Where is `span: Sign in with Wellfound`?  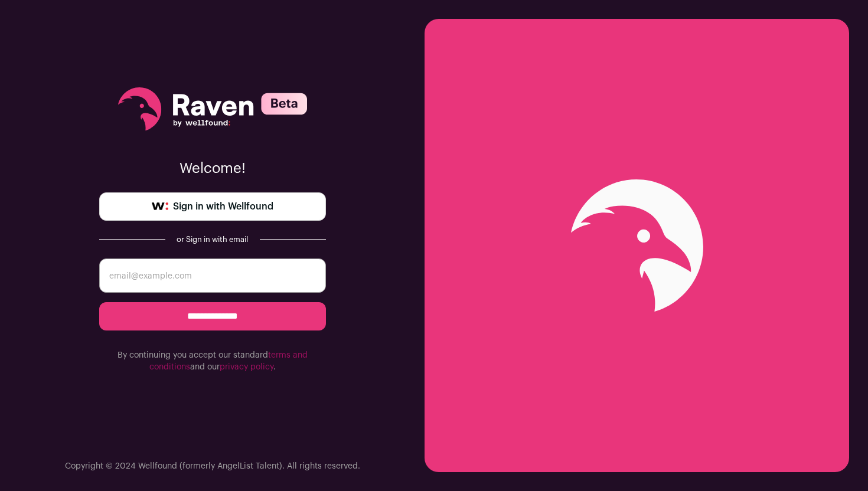
span: Sign in with Wellfound is located at coordinates (223, 206).